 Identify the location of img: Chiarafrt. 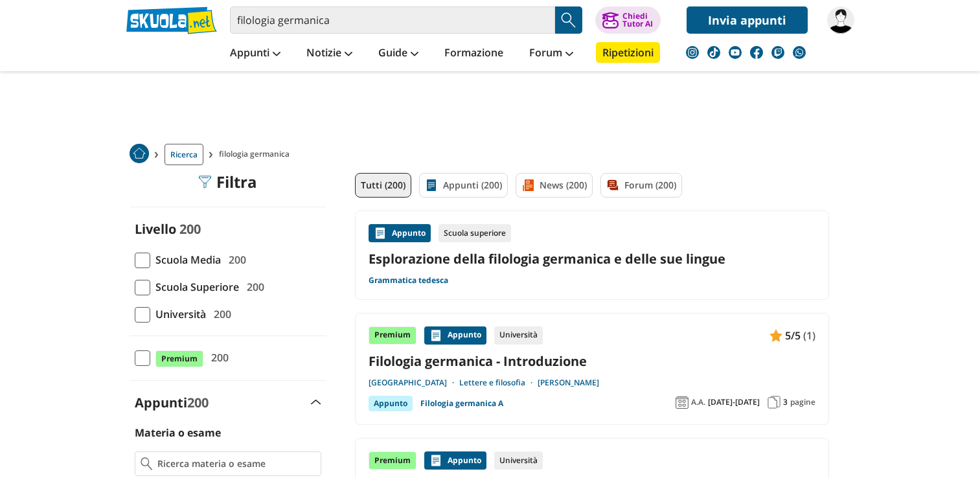
(840, 20).